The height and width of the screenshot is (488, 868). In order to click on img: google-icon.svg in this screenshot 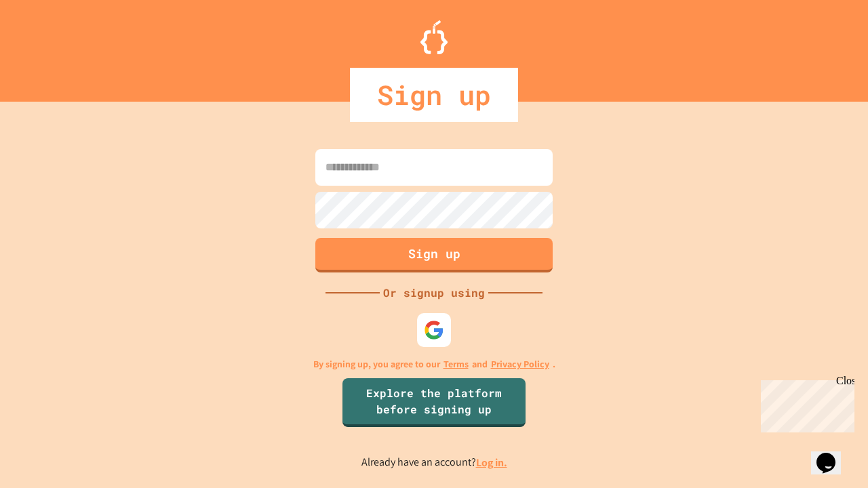, I will do `click(434, 330)`.